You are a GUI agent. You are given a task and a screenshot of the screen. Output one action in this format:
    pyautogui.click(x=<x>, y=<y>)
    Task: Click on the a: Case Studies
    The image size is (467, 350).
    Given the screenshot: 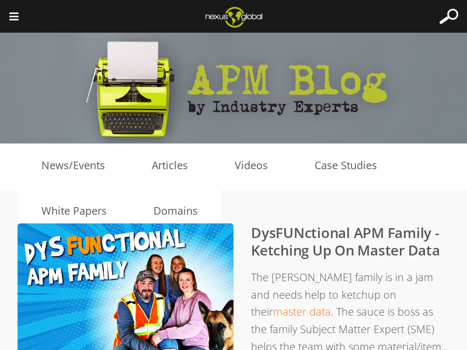 What is the action you would take?
    pyautogui.click(x=346, y=166)
    